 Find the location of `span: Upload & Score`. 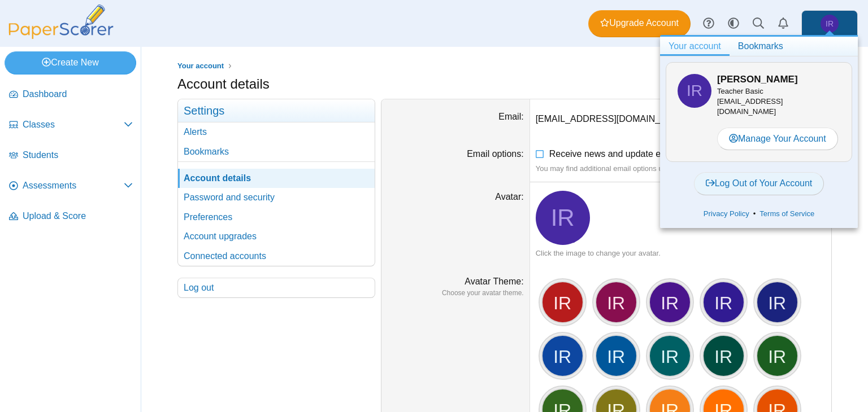

span: Upload & Score is located at coordinates (77, 216).